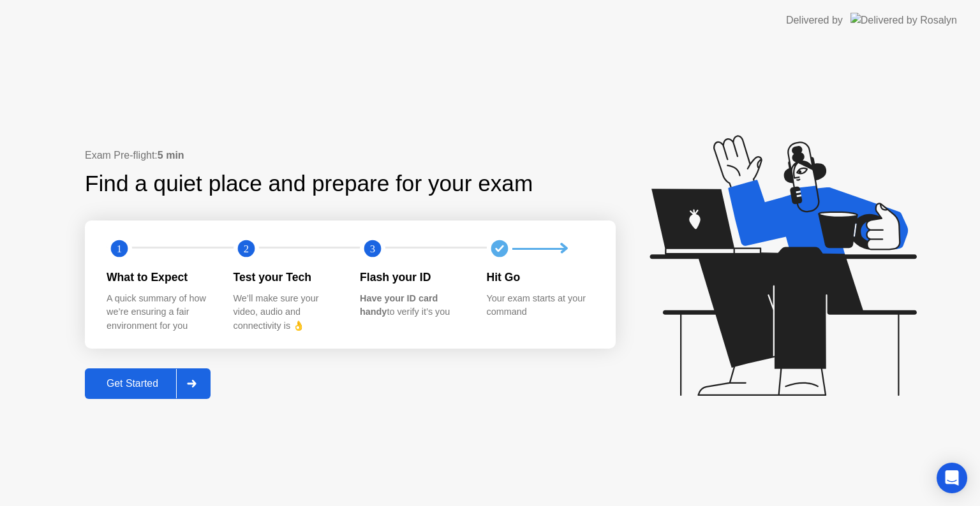 This screenshot has width=980, height=506. Describe the element at coordinates (540, 278) in the screenshot. I see `div: Hit Go` at that location.